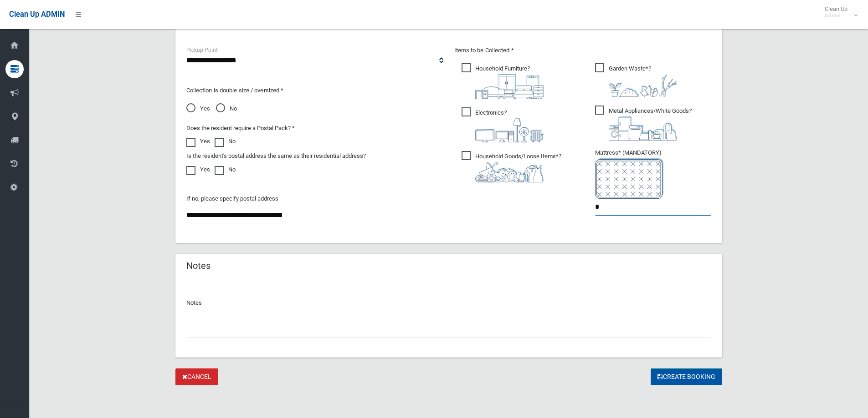 Image resolution: width=868 pixels, height=418 pixels. Describe the element at coordinates (232, 199) in the screenshot. I see `label: If no, please specify postal address` at that location.